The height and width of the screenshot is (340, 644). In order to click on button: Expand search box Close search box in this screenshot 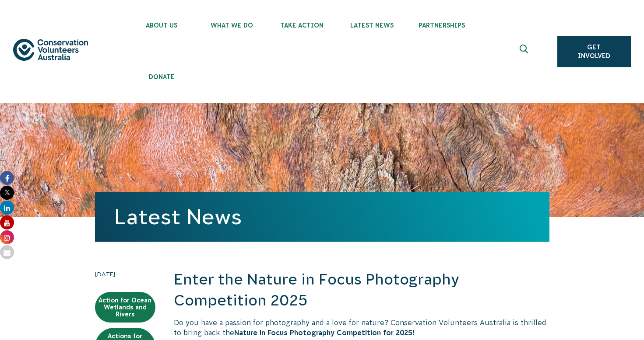, I will do `click(525, 52)`.